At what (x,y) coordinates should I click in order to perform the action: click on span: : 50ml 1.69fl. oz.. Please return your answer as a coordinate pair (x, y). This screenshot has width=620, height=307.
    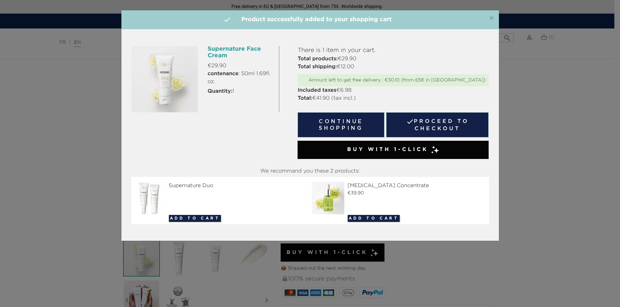
    Looking at the image, I should click on (241, 78).